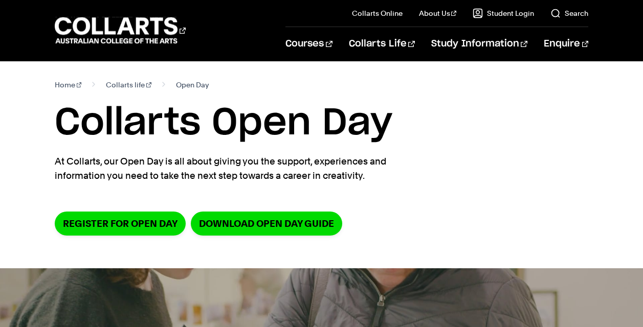 The width and height of the screenshot is (643, 327). Describe the element at coordinates (267, 224) in the screenshot. I see `a: DOWNLOAD OPEN DAY GUIDE` at that location.